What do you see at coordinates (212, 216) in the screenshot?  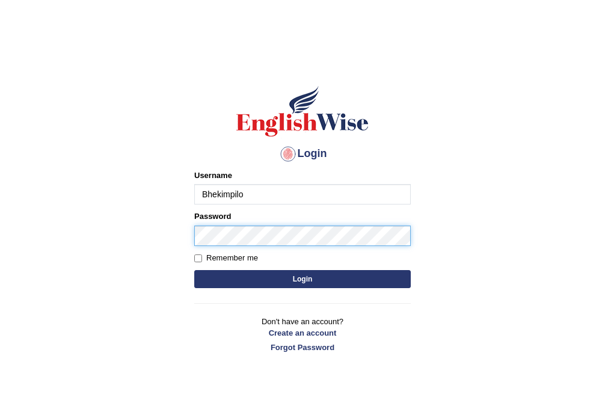 I see `label: Password` at bounding box center [212, 216].